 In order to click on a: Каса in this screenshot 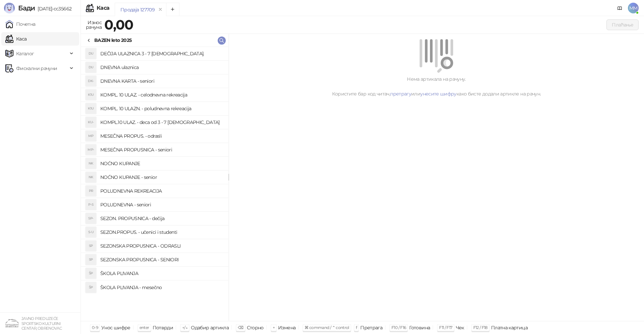, I will do `click(16, 39)`.